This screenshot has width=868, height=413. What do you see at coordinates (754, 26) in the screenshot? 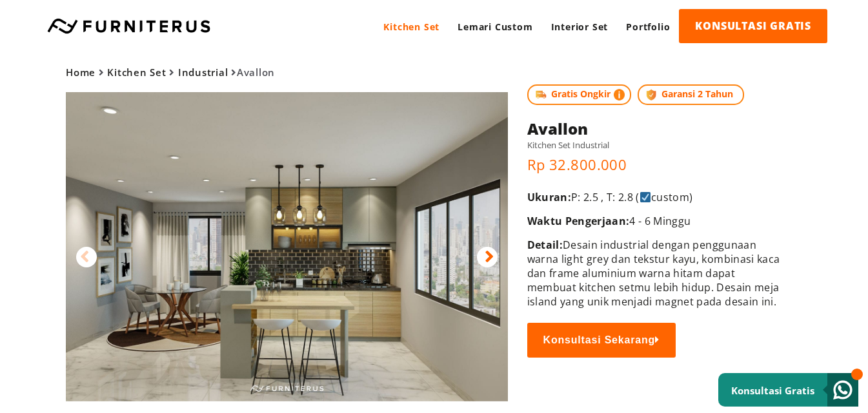
I see `a: KONSULTASI GRATIS` at bounding box center [754, 26].